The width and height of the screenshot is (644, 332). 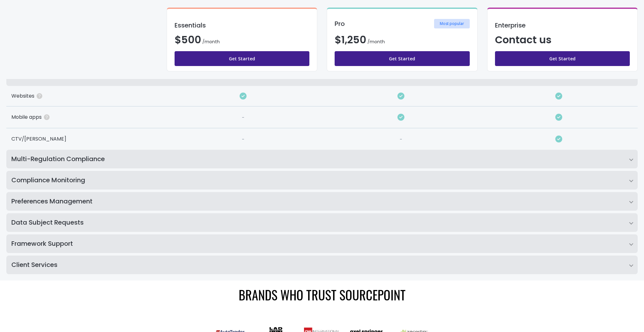 I want to click on h3: Enterprise, so click(x=563, y=25).